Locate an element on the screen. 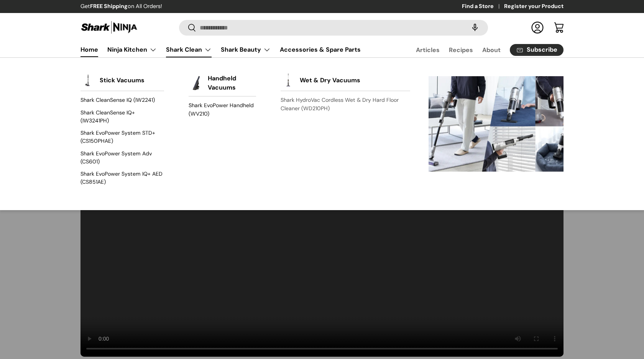 The height and width of the screenshot is (359, 644). strong: FREE Shipping is located at coordinates (109, 6).